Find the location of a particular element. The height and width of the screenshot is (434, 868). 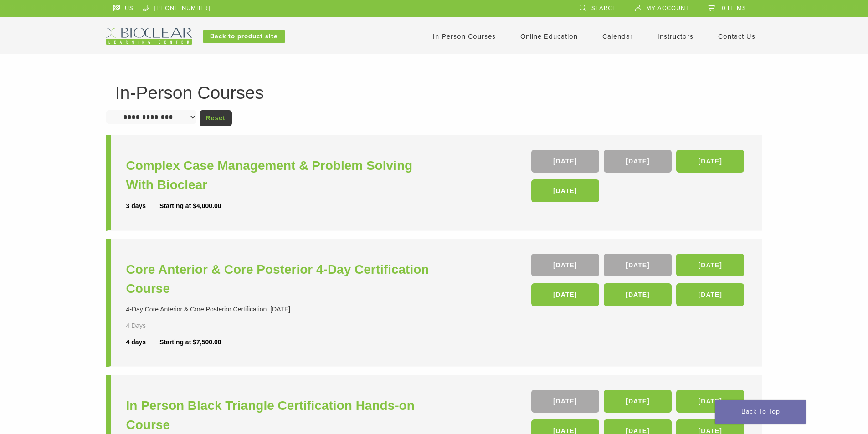

span: My Account is located at coordinates (668, 8).